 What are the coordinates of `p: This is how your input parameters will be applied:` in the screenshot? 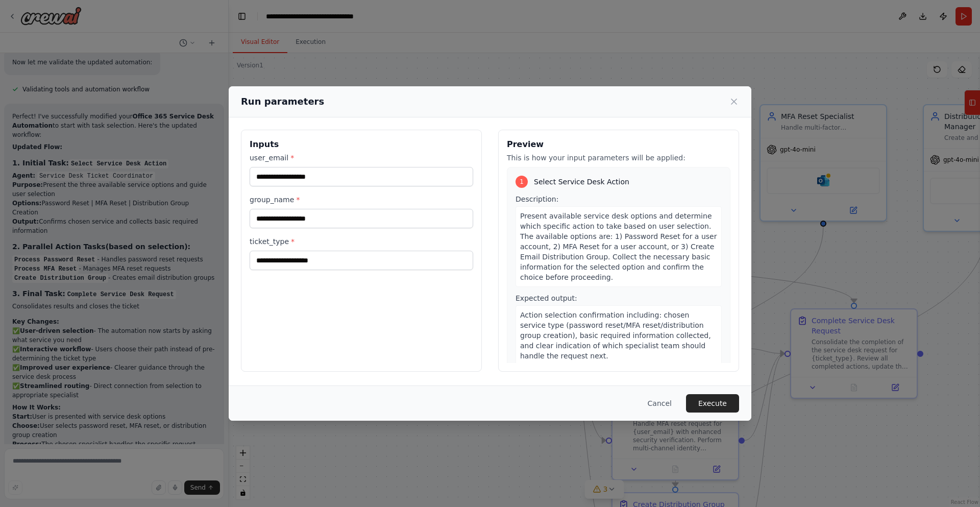 It's located at (618, 158).